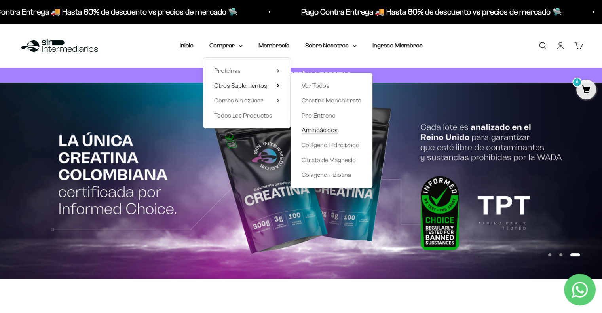  What do you see at coordinates (331, 100) in the screenshot?
I see `span: Creatina Monohidrato` at bounding box center [331, 100].